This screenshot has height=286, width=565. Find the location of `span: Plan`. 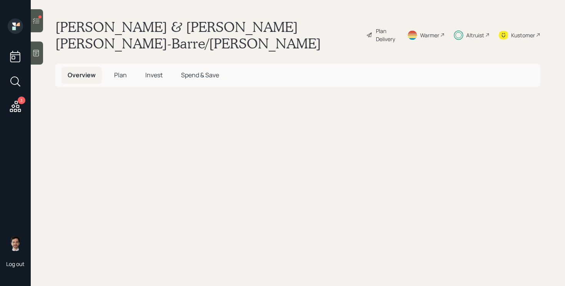

span: Plan is located at coordinates (120, 75).